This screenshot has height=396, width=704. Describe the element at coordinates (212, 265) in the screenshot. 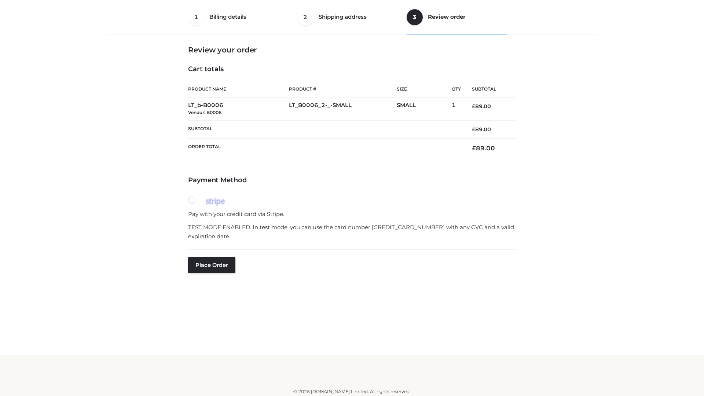

I see `button: Place order` at that location.